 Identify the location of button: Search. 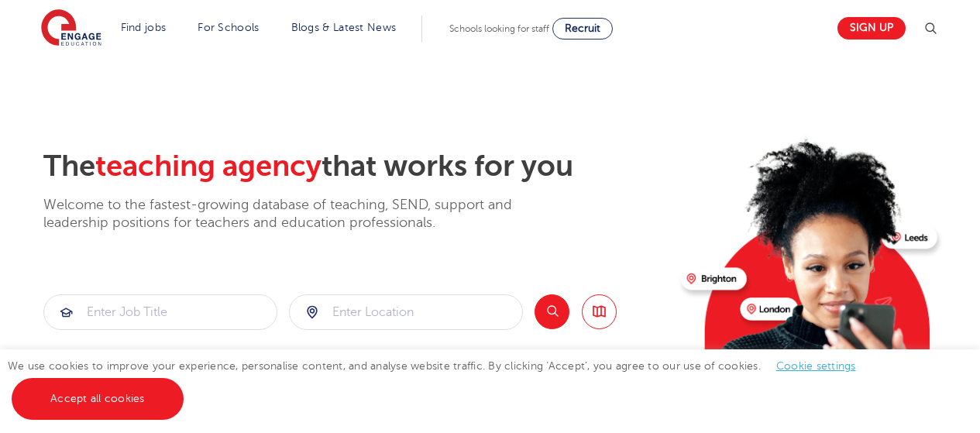
(551, 312).